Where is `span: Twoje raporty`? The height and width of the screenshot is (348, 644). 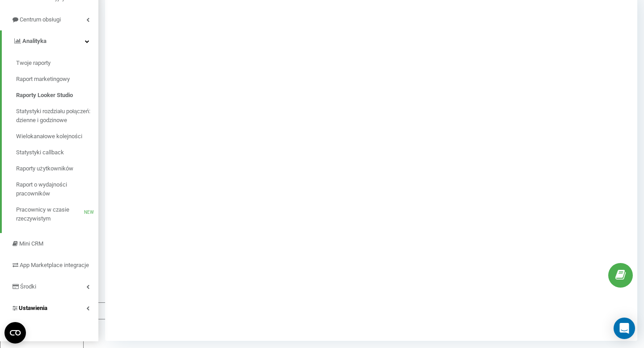 span: Twoje raporty is located at coordinates (33, 63).